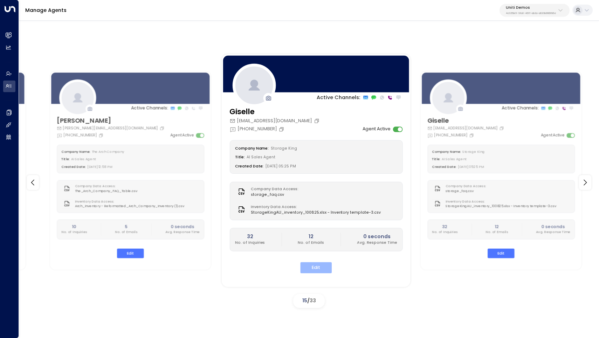 The height and width of the screenshot is (338, 599). I want to click on a: Manage Agents, so click(46, 10).